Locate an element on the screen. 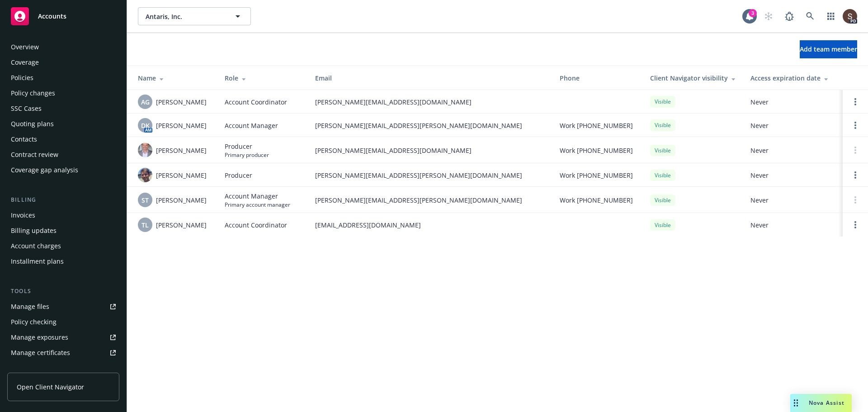 The width and height of the screenshot is (868, 412). div: Coverage gap analysis is located at coordinates (44, 170).